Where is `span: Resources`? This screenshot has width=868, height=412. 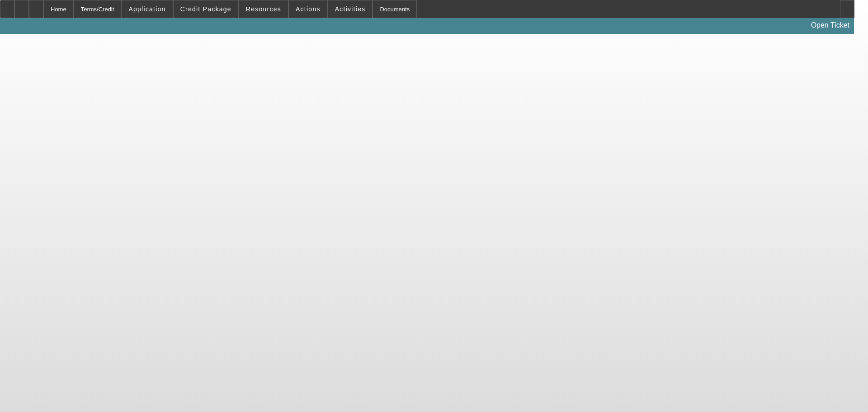
span: Resources is located at coordinates (264, 9).